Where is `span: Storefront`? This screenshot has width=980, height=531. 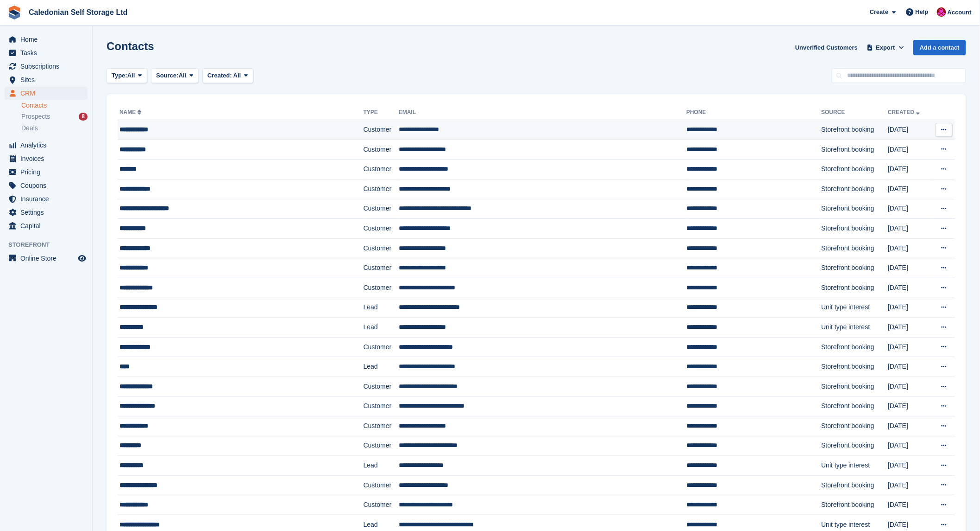 span: Storefront is located at coordinates (50, 245).